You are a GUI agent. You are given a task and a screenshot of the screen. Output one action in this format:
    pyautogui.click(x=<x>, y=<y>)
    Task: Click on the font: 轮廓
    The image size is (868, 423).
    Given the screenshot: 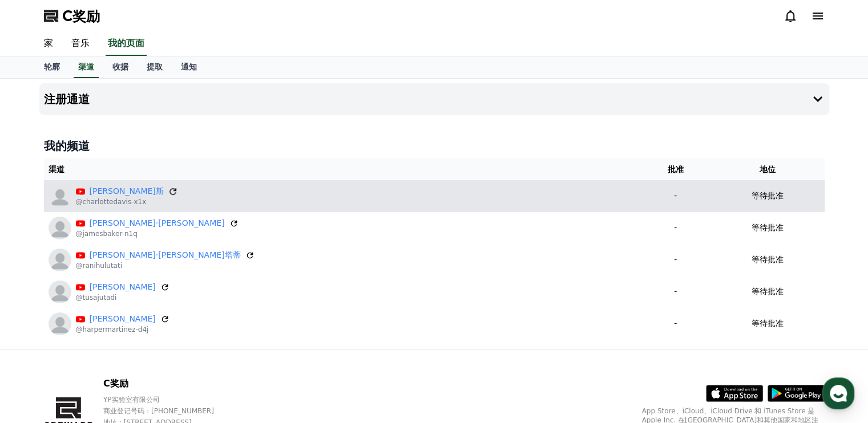 What is the action you would take?
    pyautogui.click(x=52, y=67)
    